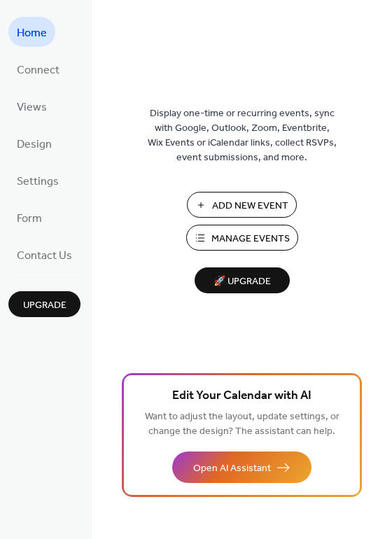 This screenshot has height=539, width=392. Describe the element at coordinates (38, 68) in the screenshot. I see `a: Connect` at that location.